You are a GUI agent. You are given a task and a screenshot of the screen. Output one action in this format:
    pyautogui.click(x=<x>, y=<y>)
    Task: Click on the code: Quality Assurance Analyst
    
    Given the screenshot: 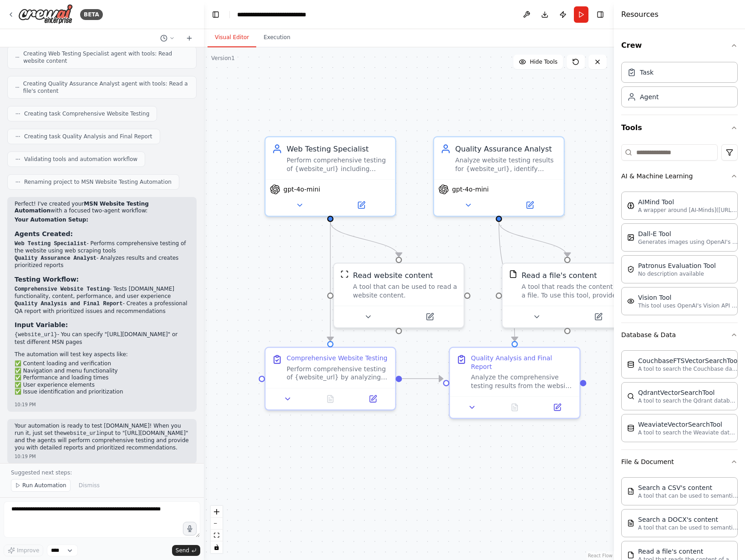 What is the action you would take?
    pyautogui.click(x=55, y=259)
    